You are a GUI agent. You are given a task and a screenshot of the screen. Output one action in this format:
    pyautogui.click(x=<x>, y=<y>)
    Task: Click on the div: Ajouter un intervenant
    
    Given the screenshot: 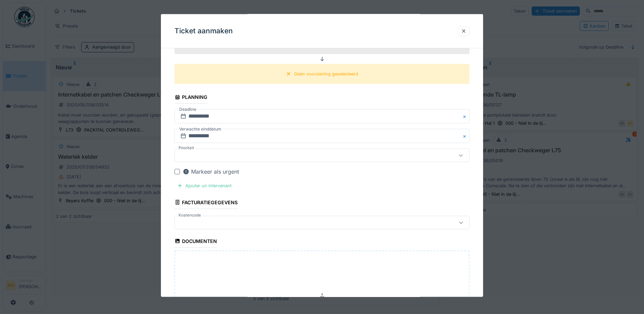 What is the action you would take?
    pyautogui.click(x=204, y=186)
    